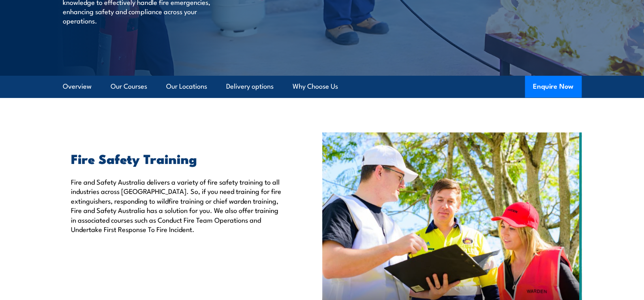 This screenshot has width=644, height=300. Describe the element at coordinates (178, 205) in the screenshot. I see `p: Fire and Safety Australia delivers a variety of fire safety training to all industries across [GE...` at that location.